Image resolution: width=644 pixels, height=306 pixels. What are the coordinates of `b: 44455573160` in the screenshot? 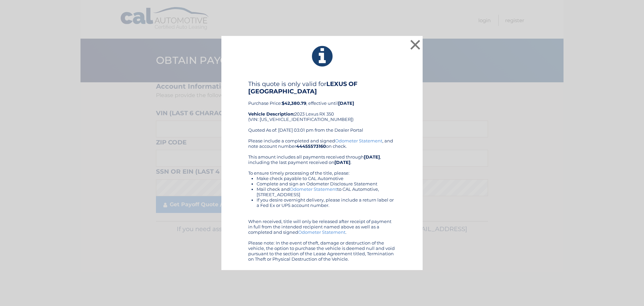 It's located at (311, 146).